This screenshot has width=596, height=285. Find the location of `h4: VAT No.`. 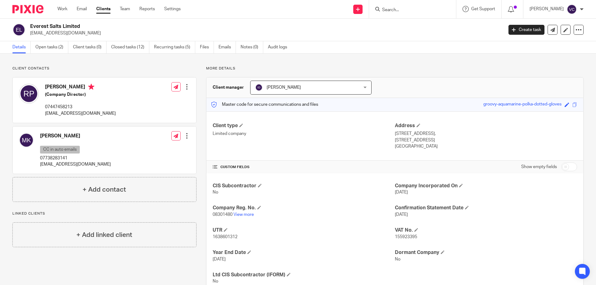

h4: VAT No. is located at coordinates (485, 230).